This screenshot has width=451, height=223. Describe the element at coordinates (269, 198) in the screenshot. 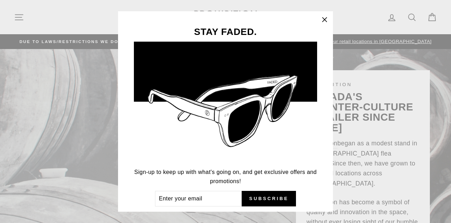

I see `span: Subscribe` at that location.